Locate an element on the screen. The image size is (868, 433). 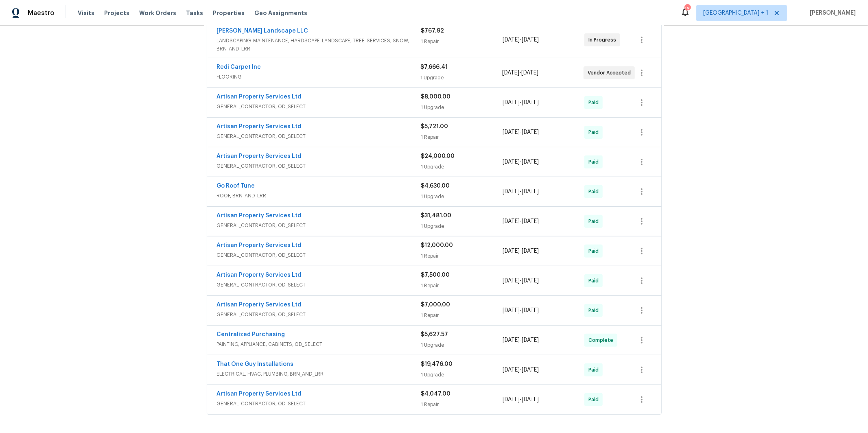
span: Vendor Accepted is located at coordinates (611, 73).